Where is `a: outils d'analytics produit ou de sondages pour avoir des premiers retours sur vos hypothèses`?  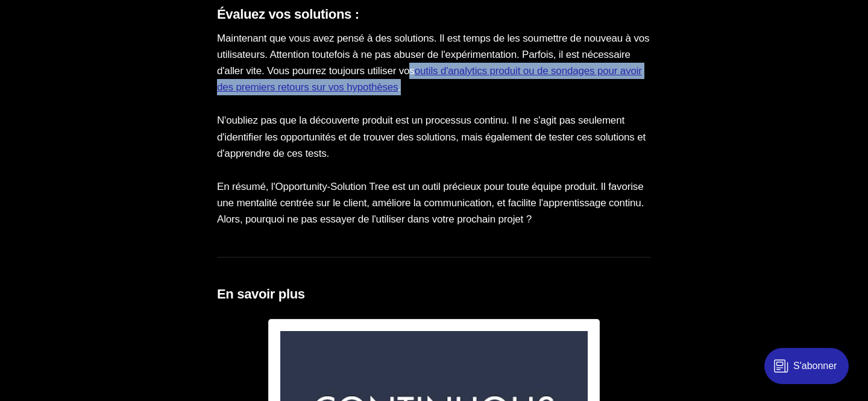 a: outils d'analytics produit ou de sondages pour avoir des premiers retours sur vos hypothèses is located at coordinates (429, 79).